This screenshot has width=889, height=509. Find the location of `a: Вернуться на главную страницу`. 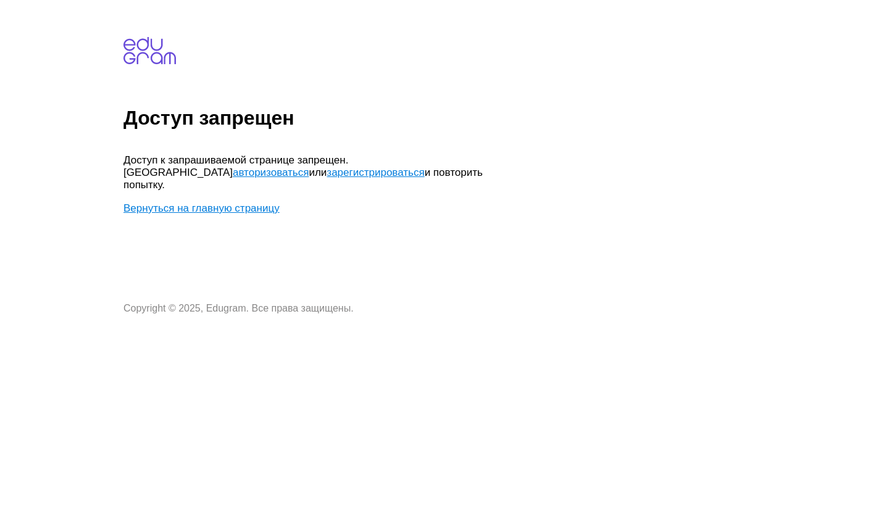

a: Вернуться на главную страницу is located at coordinates (201, 208).